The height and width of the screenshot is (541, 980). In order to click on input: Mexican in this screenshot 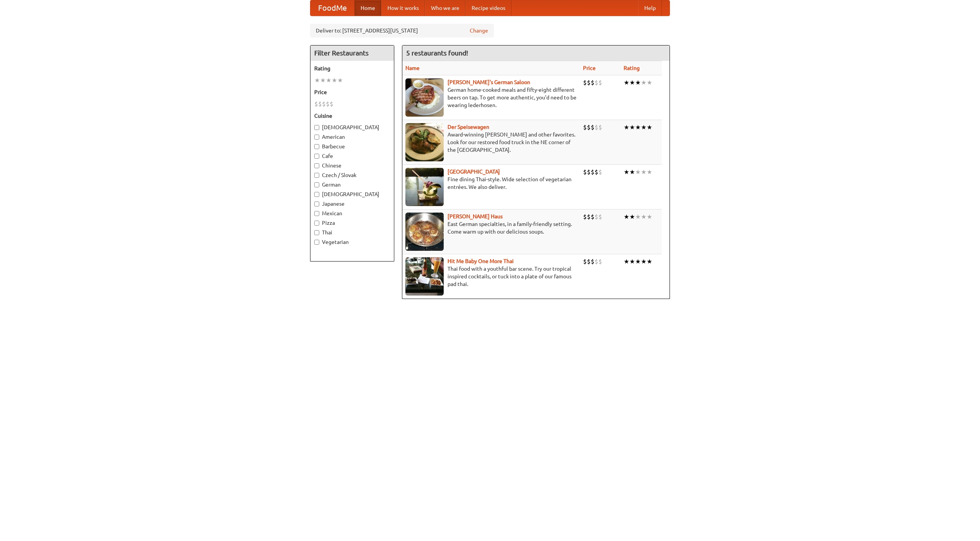, I will do `click(316, 213)`.